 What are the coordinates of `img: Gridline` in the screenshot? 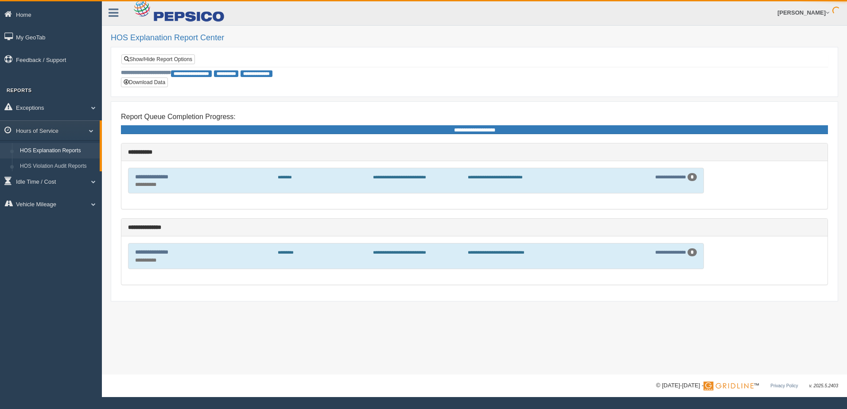 It's located at (728, 386).